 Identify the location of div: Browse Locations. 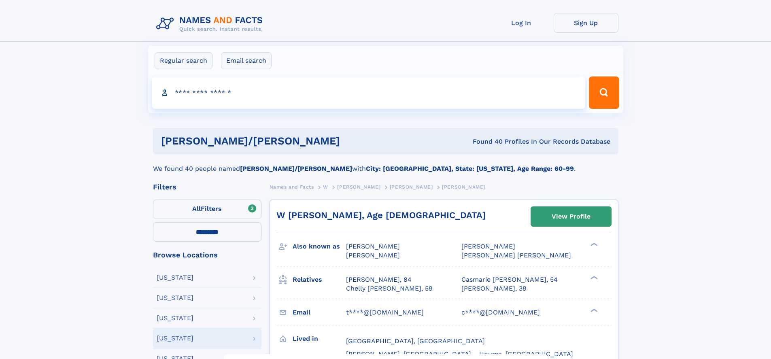
(207, 255).